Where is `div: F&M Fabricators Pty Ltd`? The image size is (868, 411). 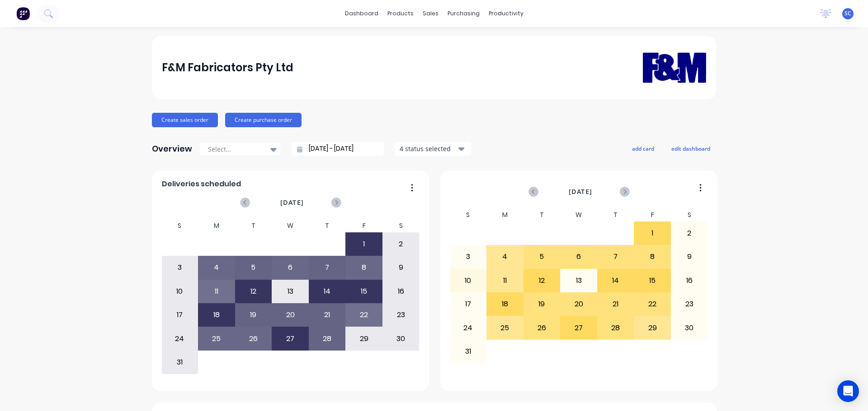 div: F&M Fabricators Pty Ltd is located at coordinates (227, 68).